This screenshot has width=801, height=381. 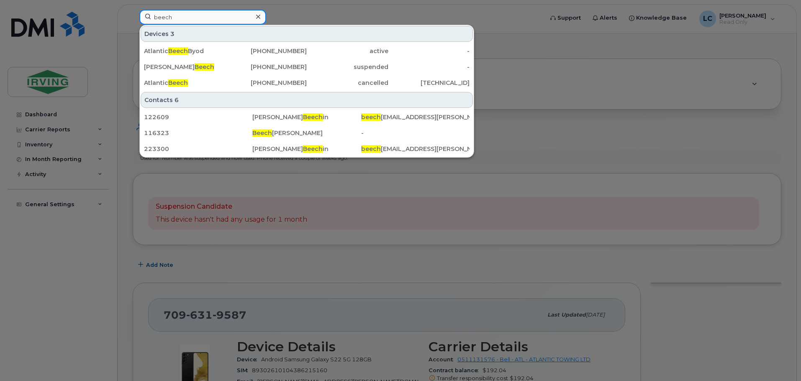 I want to click on div: Contacts, so click(x=307, y=100).